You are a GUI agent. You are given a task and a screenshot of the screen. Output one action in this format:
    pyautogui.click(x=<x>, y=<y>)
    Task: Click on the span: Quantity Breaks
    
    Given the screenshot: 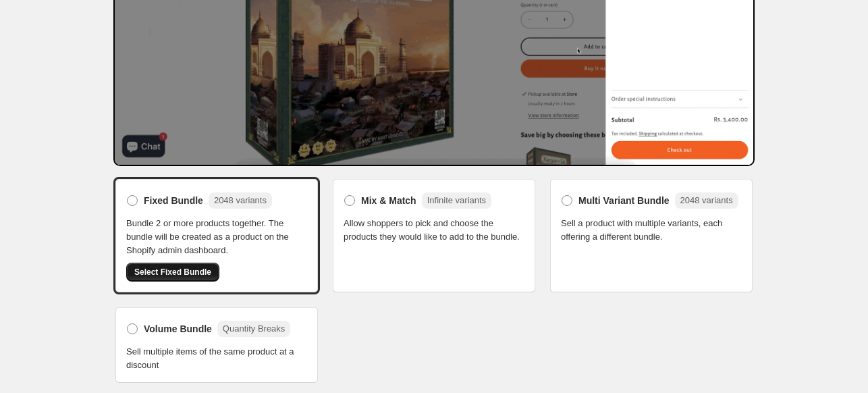 What is the action you would take?
    pyautogui.click(x=254, y=328)
    